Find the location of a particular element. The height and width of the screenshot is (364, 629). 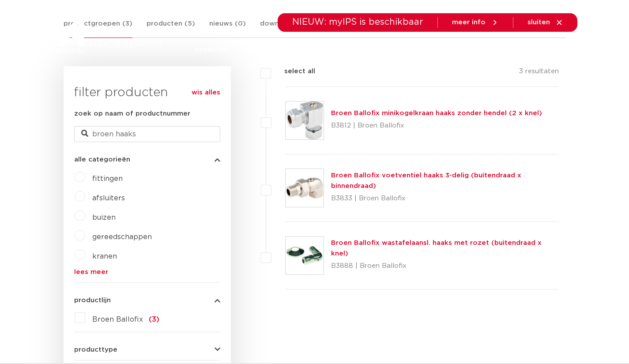

a: kranen is located at coordinates (105, 256).